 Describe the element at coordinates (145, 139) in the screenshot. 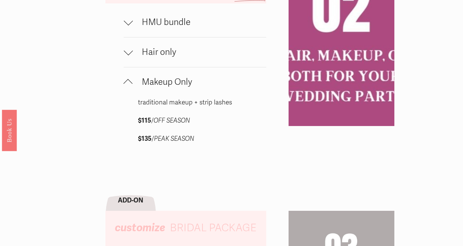

I see `strong: $135` at that location.